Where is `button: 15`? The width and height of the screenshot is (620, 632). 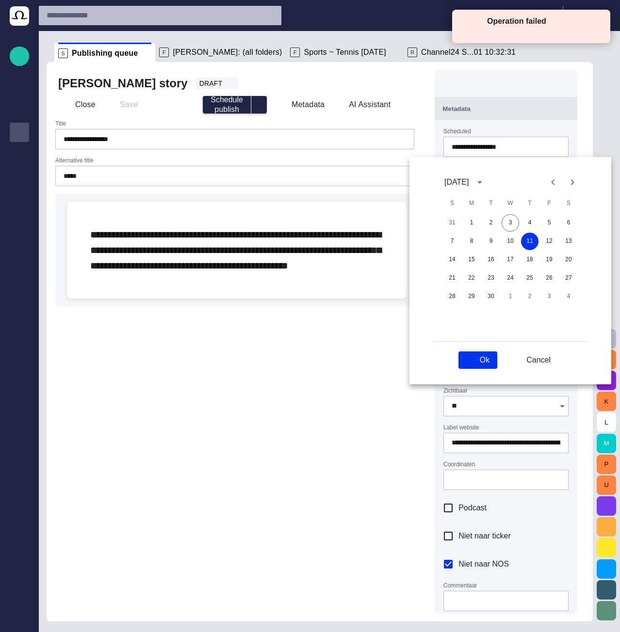 button: 15 is located at coordinates (471, 260).